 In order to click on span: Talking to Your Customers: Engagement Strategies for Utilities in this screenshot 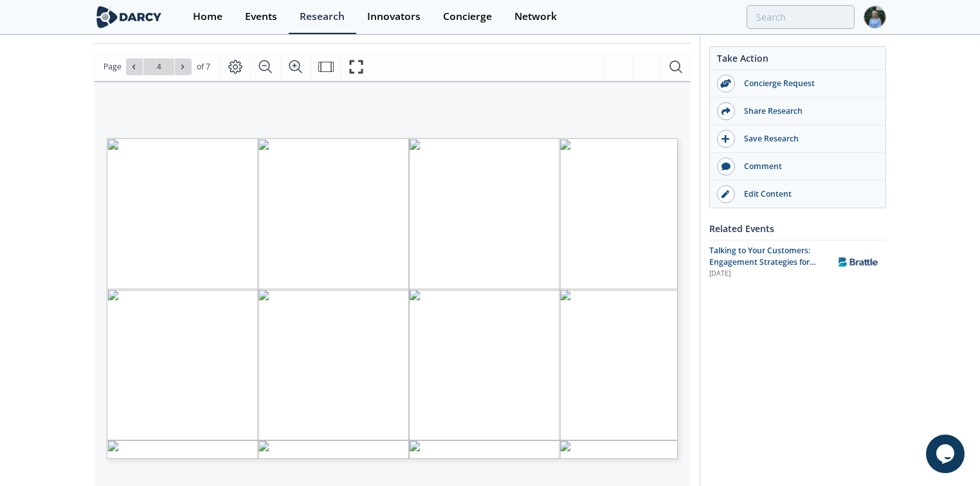, I will do `click(762, 262)`.